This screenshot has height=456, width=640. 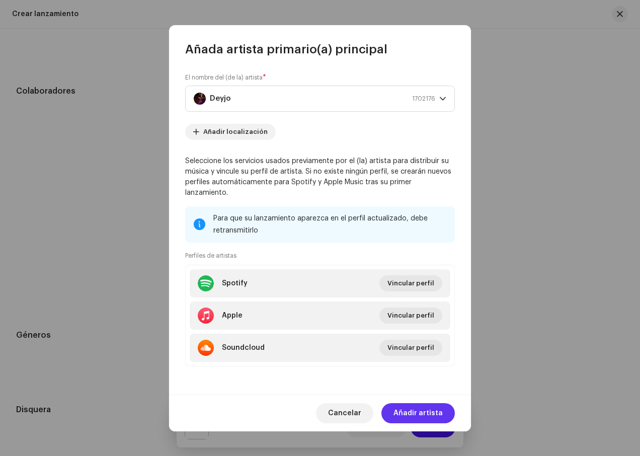 What do you see at coordinates (221, 99) in the screenshot?
I see `strong: Deyjo` at bounding box center [221, 99].